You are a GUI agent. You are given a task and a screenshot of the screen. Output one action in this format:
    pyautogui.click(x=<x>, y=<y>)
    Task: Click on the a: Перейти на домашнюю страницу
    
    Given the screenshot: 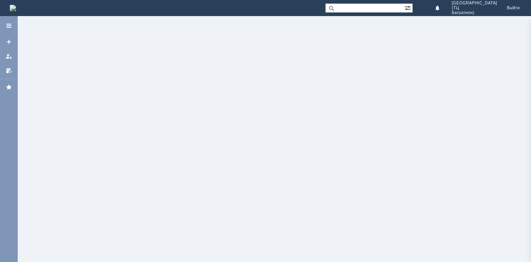 What is the action you would take?
    pyautogui.click(x=13, y=8)
    